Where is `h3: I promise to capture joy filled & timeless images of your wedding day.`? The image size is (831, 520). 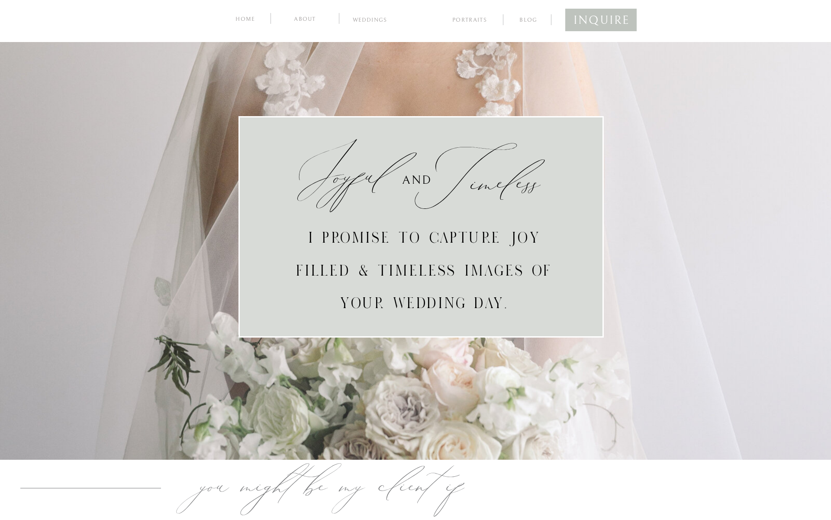 h3: I promise to capture joy filled & timeless images of your wedding day. is located at coordinates (424, 263).